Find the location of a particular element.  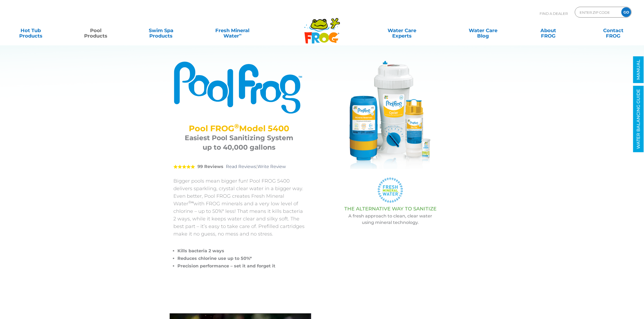

a: Read Reviews is located at coordinates (241, 166).